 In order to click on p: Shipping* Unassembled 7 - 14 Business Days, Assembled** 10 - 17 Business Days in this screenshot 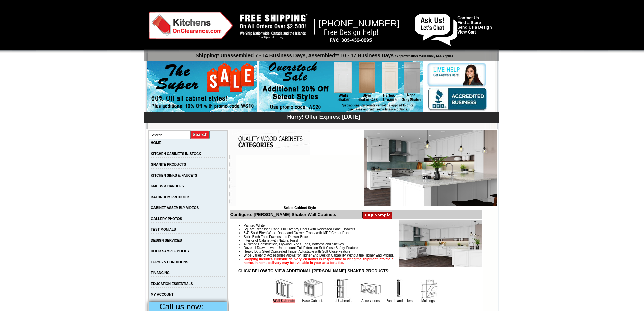, I will do `click(324, 54)`.